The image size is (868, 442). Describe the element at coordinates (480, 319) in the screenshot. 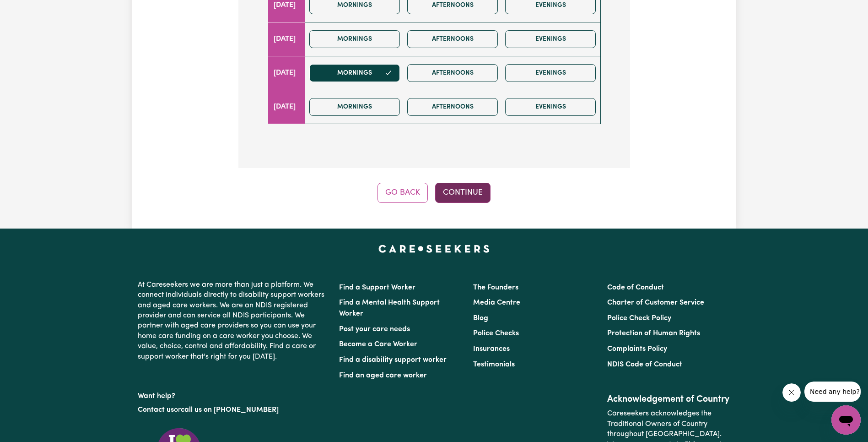

I see `a: Blog` at that location.